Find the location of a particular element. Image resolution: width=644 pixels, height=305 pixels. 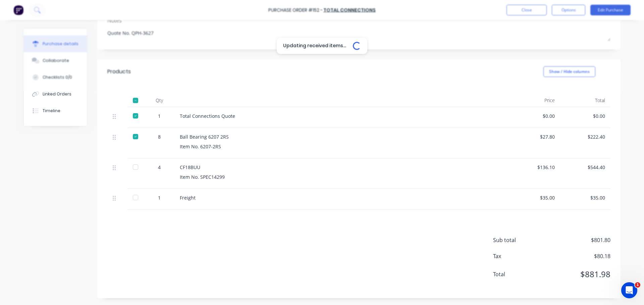

div: Ball Bearing 6207 2RS is located at coordinates (342, 136).